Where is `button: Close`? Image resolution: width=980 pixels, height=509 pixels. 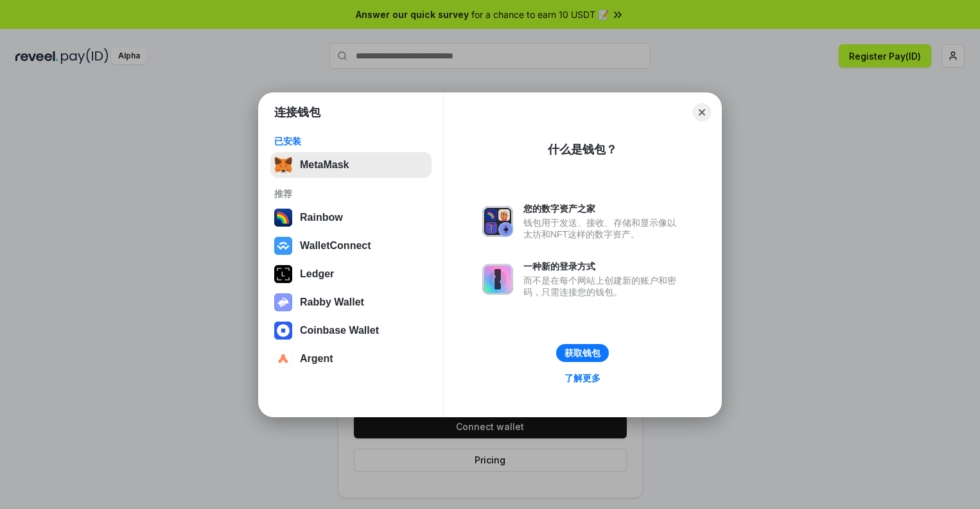
button: Close is located at coordinates (702, 112).